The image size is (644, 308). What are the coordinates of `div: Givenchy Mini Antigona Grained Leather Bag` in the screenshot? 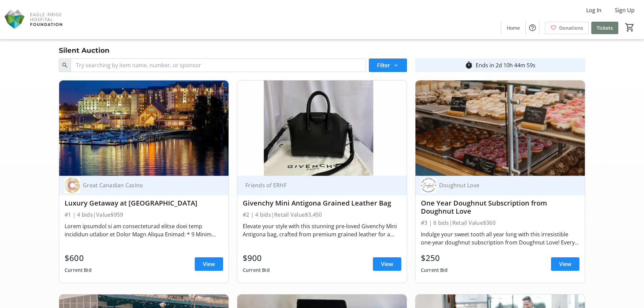 It's located at (322, 203).